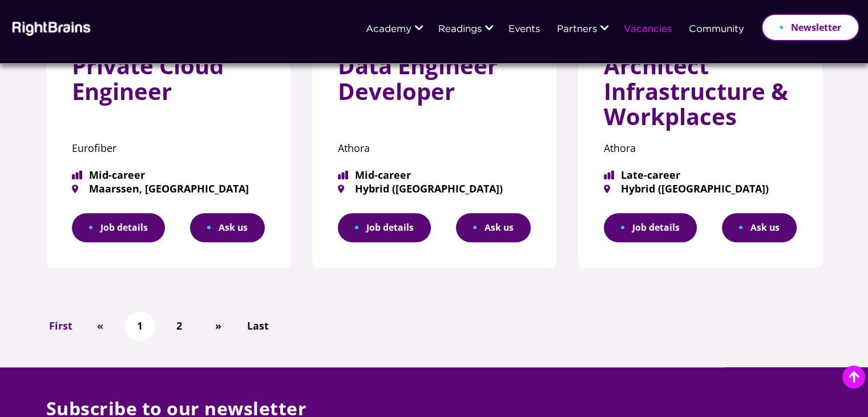 The image size is (868, 417). Describe the element at coordinates (258, 325) in the screenshot. I see `a: Last` at that location.